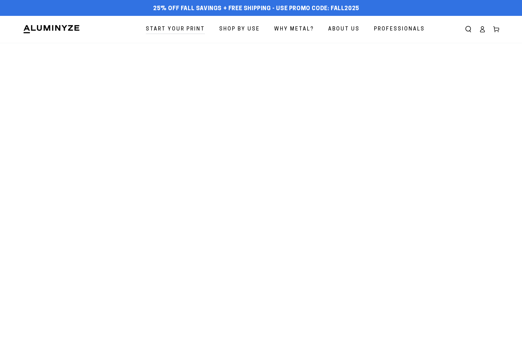  I want to click on a: Why Metal?, so click(294, 29).